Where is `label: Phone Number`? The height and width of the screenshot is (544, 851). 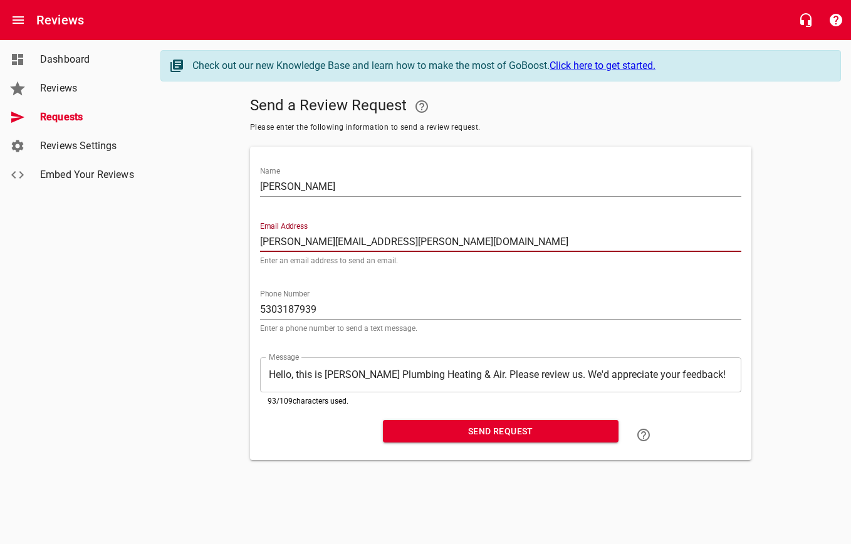 label: Phone Number is located at coordinates (285, 294).